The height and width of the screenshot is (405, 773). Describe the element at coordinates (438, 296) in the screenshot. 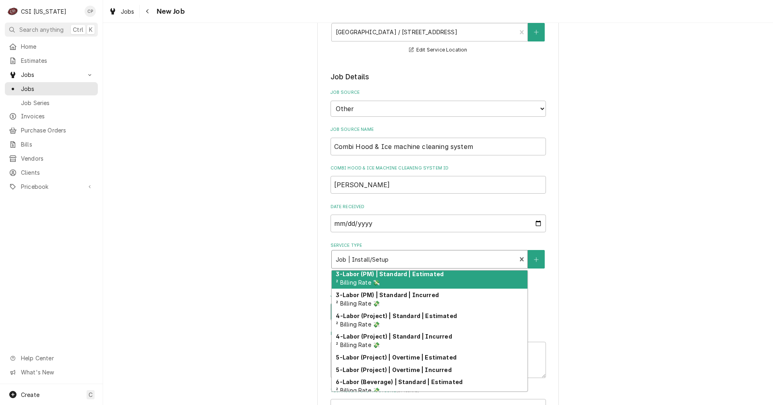

I see `label: Job Type` at that location.